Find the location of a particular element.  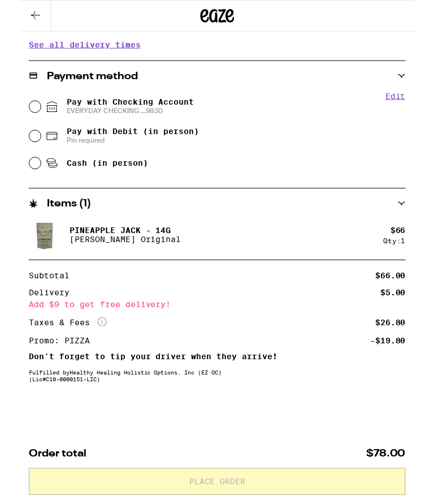

div: Qty: 1 is located at coordinates (375, 241).